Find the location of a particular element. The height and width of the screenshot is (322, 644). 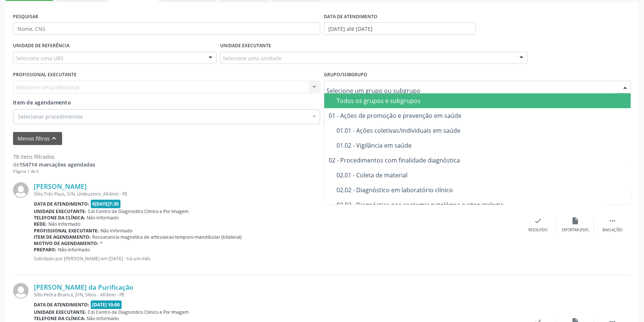

div: Todos os grupos e subgrupos is located at coordinates (481, 101).